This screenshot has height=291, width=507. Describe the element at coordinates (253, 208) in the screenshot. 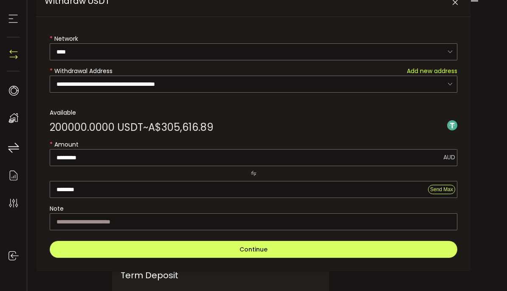

I see `label: Note` at that location.